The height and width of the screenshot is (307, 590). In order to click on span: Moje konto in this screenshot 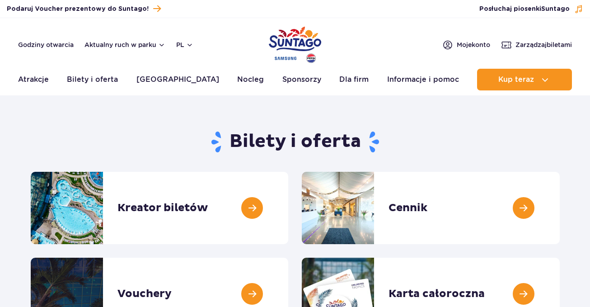, I will do `click(474, 45)`.